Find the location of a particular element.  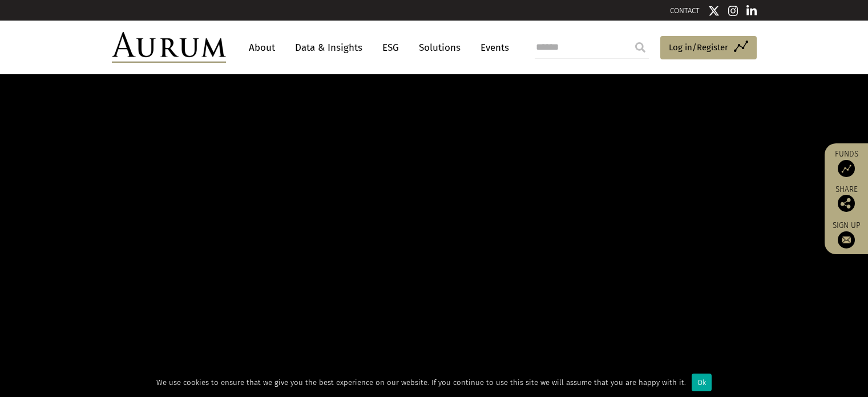

a: Sign up is located at coordinates (847, 234).